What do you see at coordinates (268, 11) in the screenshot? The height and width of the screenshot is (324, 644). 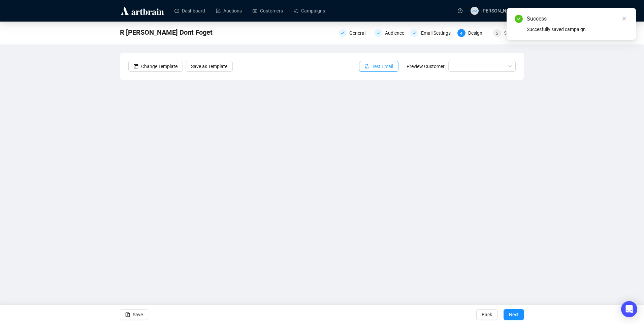 I see `a: Customers` at bounding box center [268, 11].